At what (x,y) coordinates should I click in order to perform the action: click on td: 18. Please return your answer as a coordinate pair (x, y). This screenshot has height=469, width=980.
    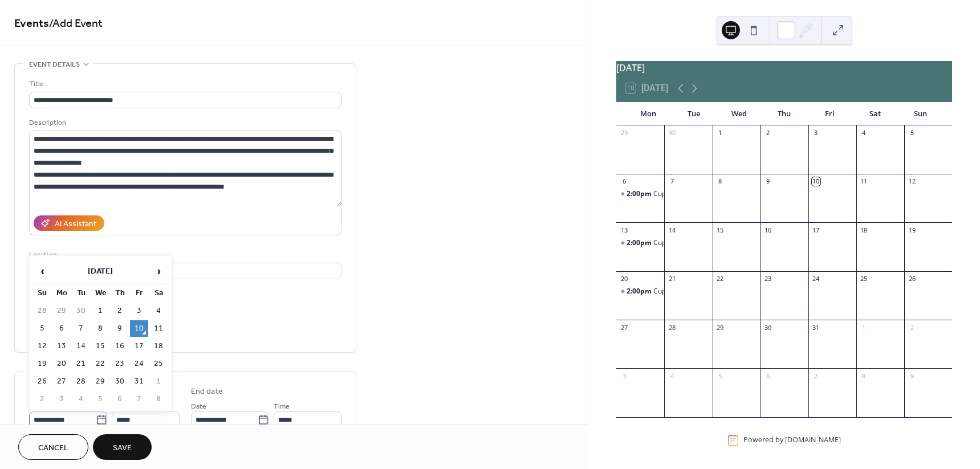
    Looking at the image, I should click on (158, 346).